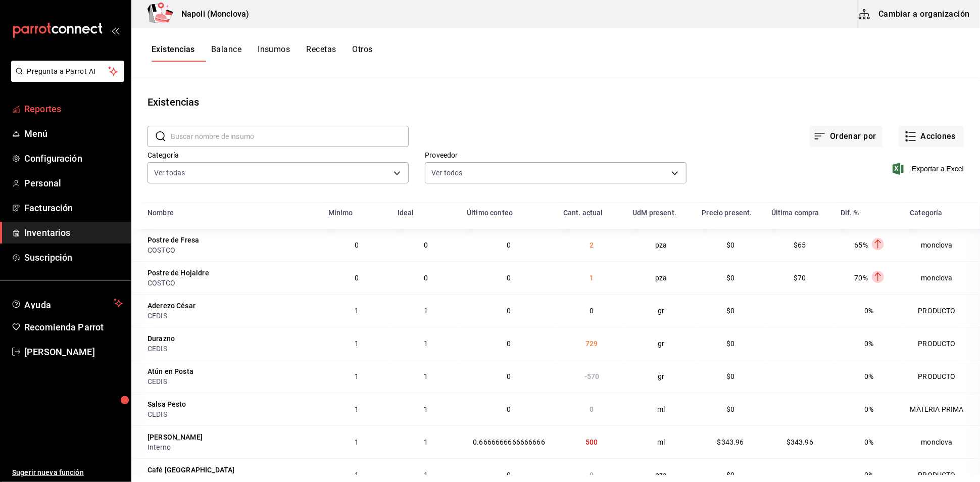 The height and width of the screenshot is (482, 980). Describe the element at coordinates (274, 53) in the screenshot. I see `button: Insumos` at that location.